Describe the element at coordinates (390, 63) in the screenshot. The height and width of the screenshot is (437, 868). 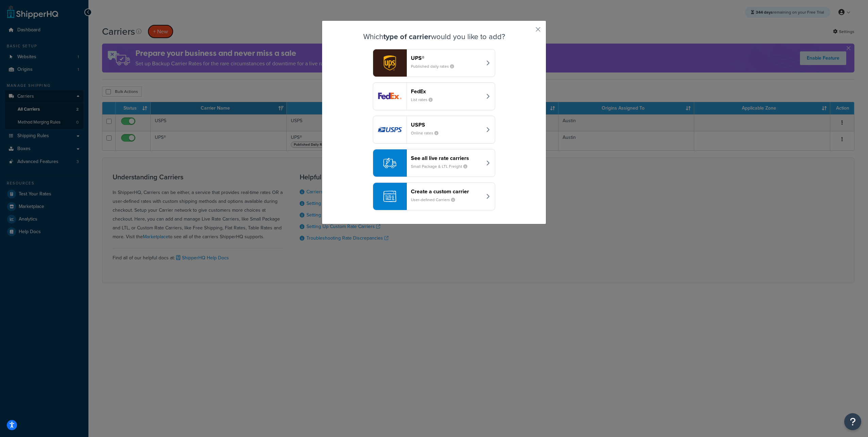
I see `img: ups logo` at that location.